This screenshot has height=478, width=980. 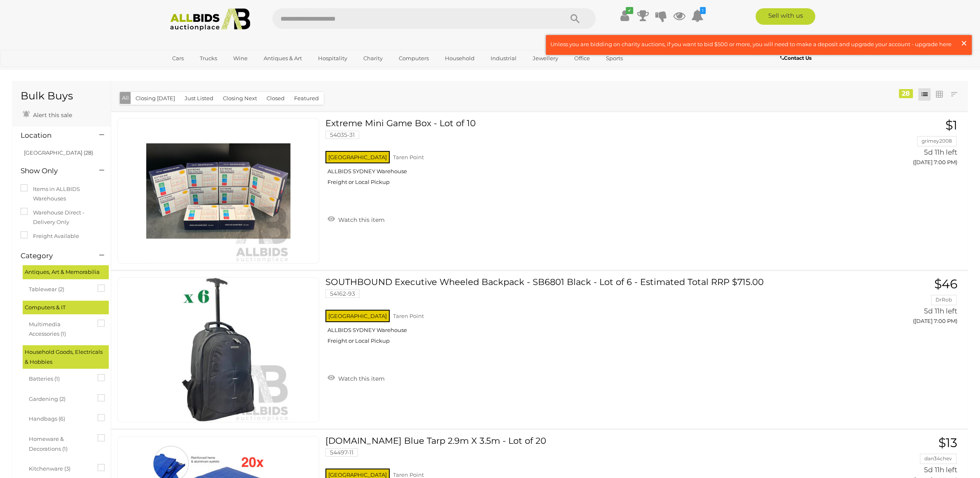 What do you see at coordinates (575, 19) in the screenshot?
I see `button: Search` at bounding box center [575, 19].